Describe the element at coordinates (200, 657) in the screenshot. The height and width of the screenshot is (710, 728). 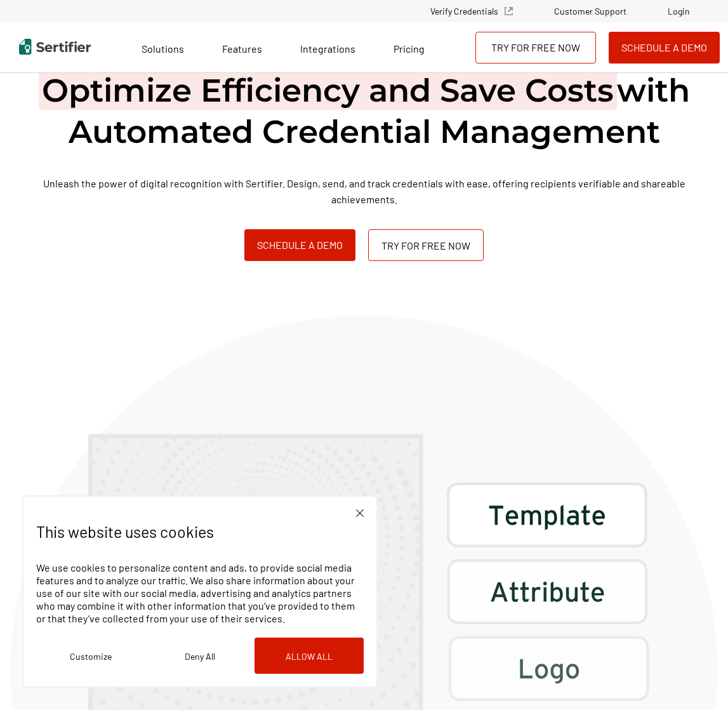
I see `span: Deny All` at that location.